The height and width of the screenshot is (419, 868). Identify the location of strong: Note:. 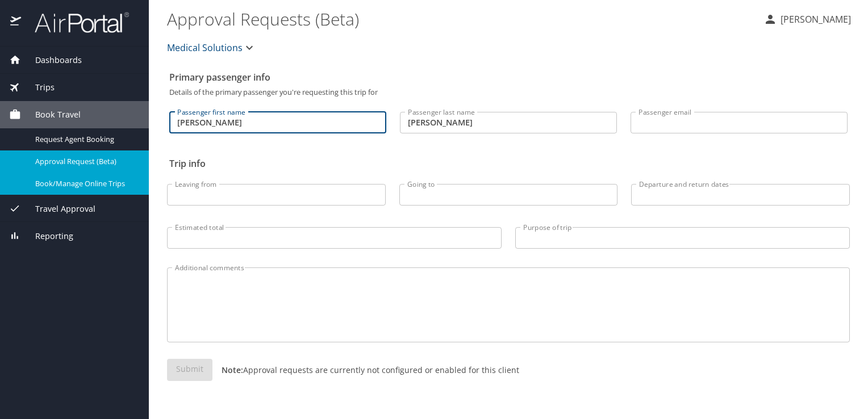
(232, 370).